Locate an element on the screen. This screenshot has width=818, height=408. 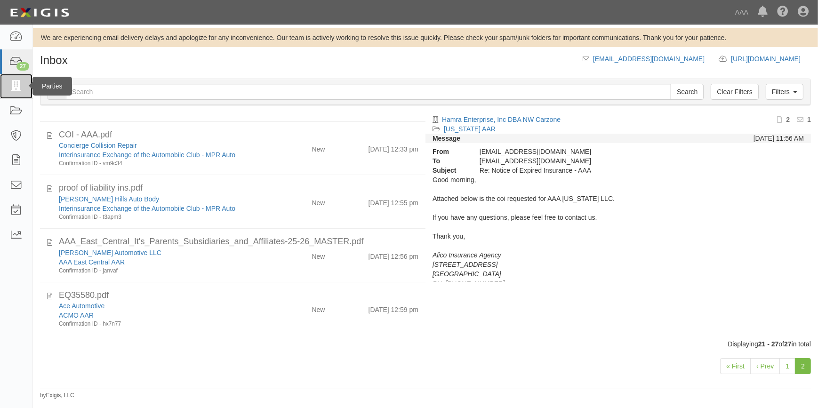
a: 2 is located at coordinates (803, 366).